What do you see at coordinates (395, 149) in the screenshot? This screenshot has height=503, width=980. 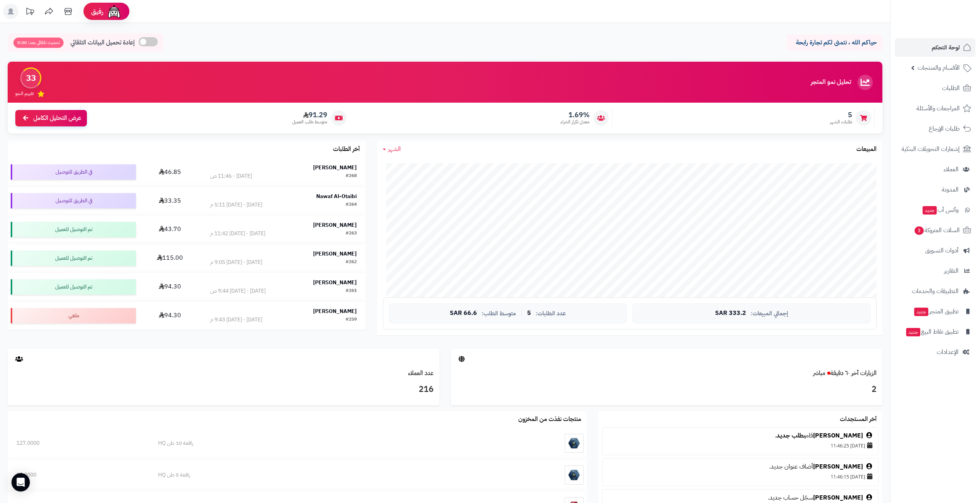 I see `span: الشهر` at bounding box center [395, 149].